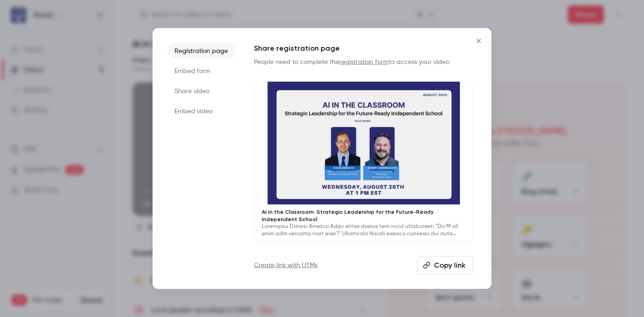 The image size is (644, 317). I want to click on button: Copy link, so click(445, 265).